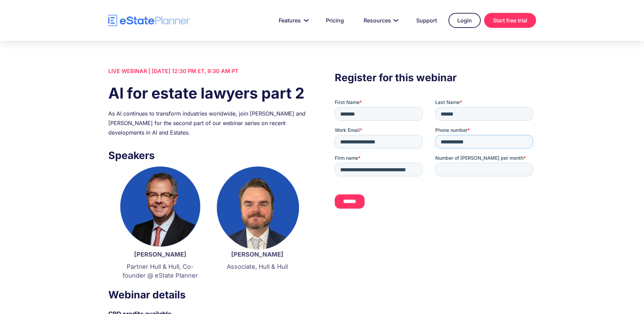  Describe the element at coordinates (257, 267) in the screenshot. I see `p: Associate, Hull & Hull` at that location.